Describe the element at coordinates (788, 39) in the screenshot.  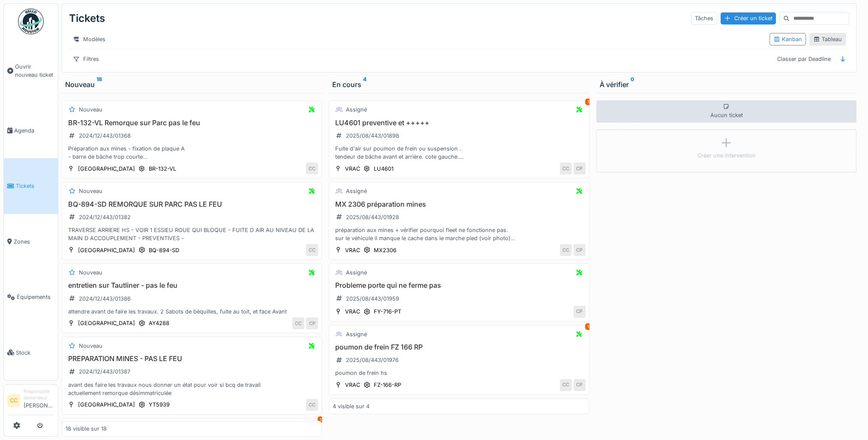
I see `div: Kanban` at that location.